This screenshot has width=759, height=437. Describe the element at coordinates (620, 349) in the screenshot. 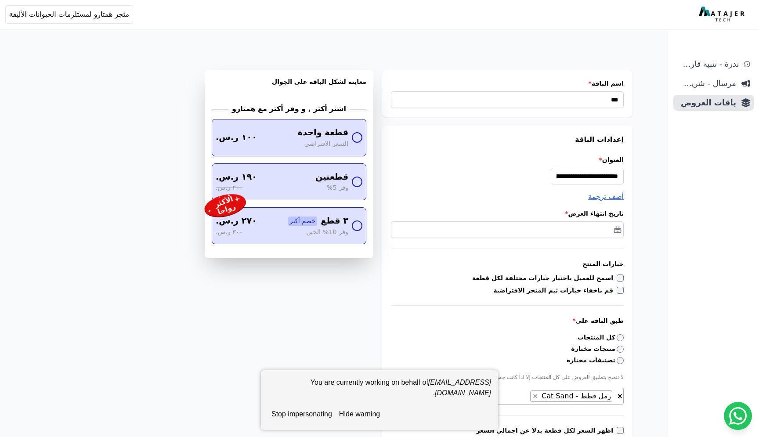

I see `input: منتجات مختارة` at that location.